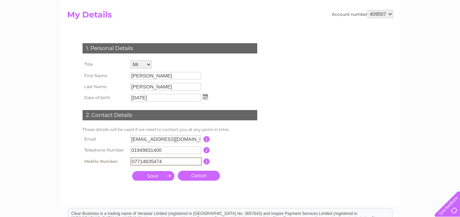  Describe the element at coordinates (105, 87) in the screenshot. I see `th: Last Name` at that location.